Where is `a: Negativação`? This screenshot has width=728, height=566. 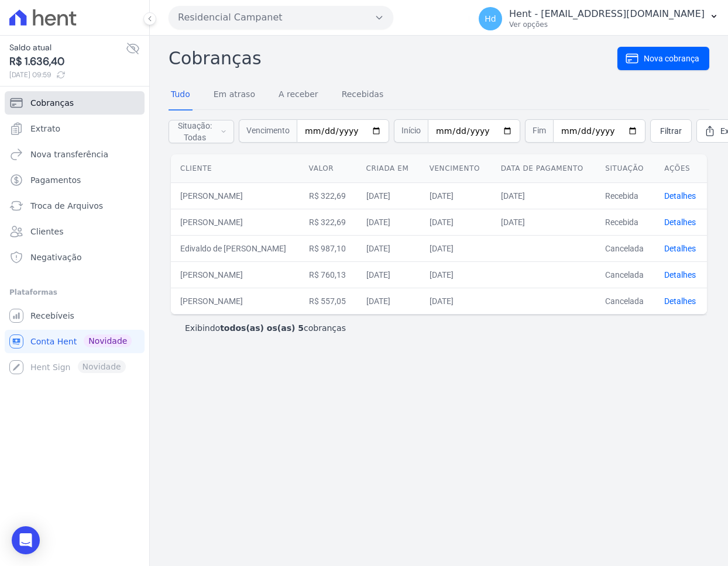 a: Negativação is located at coordinates (74, 258).